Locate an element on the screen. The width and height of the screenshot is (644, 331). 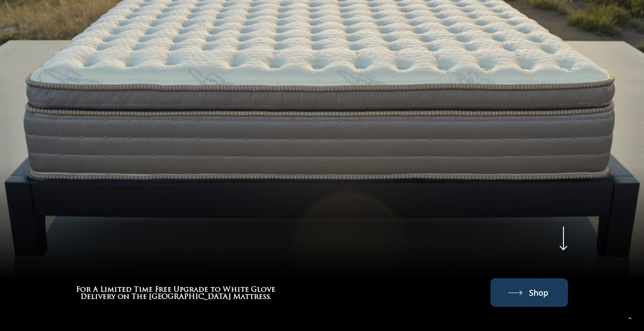
span: Limited is located at coordinates (116, 290).